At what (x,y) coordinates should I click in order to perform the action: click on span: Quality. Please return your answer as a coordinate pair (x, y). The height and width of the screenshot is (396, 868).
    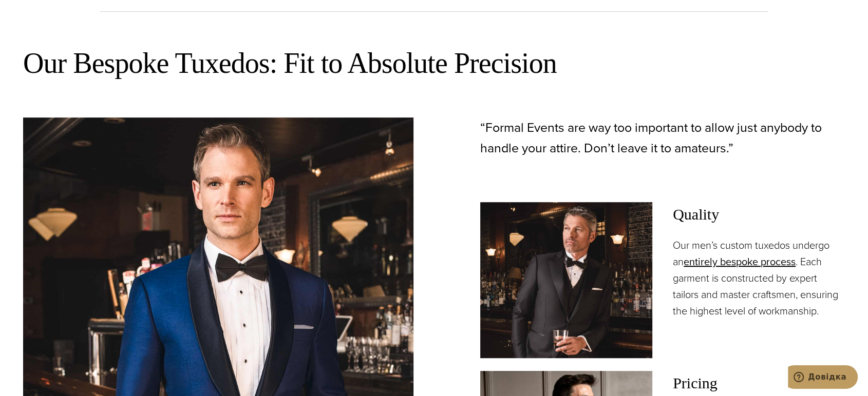
    Looking at the image, I should click on (759, 215).